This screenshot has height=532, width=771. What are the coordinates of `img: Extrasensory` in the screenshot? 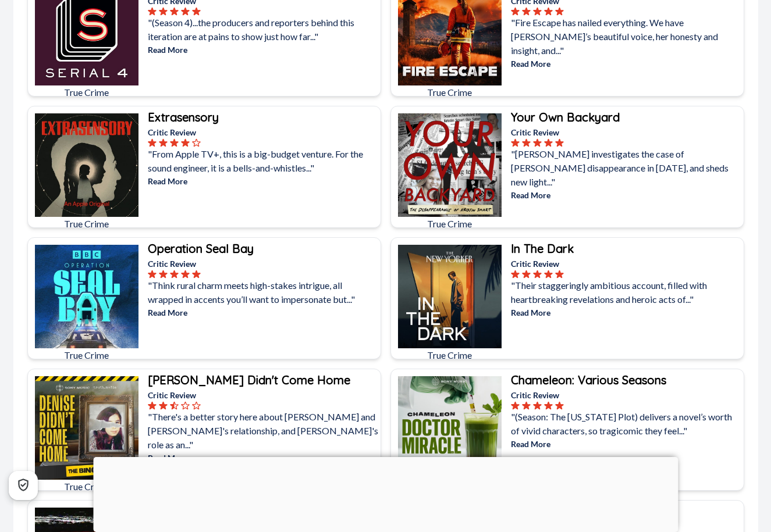 It's located at (86, 165).